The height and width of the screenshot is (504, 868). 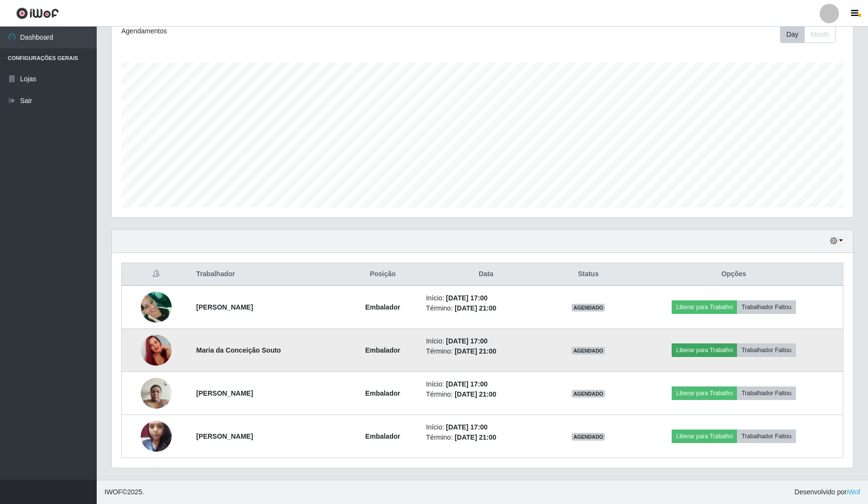 I want to click on button: Month, so click(x=820, y=35).